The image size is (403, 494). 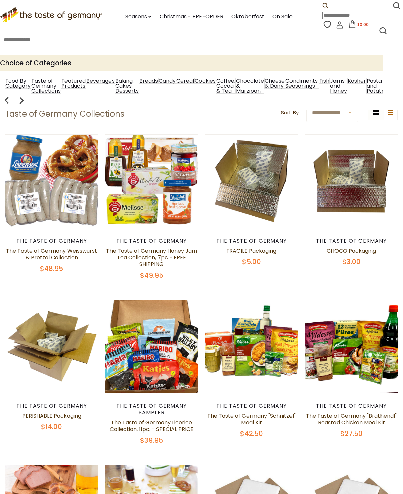 I want to click on a: Seasons, so click(x=138, y=17).